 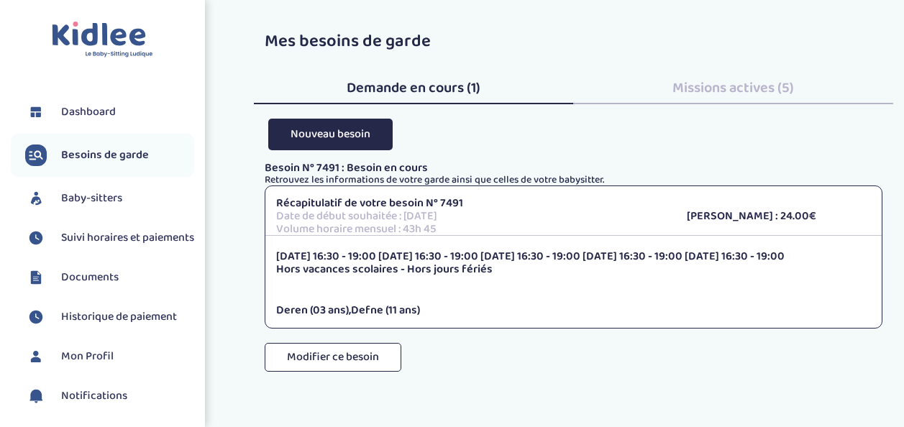 What do you see at coordinates (109, 199) in the screenshot?
I see `a: Baby-sitters` at bounding box center [109, 199].